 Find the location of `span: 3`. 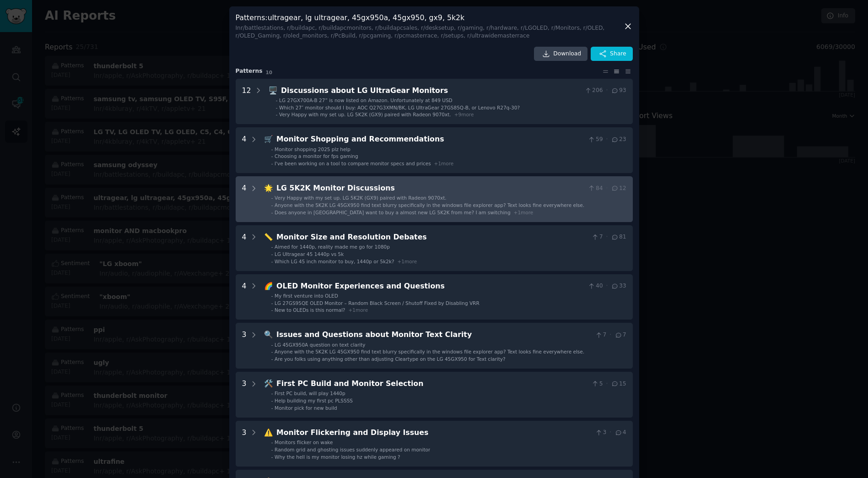

span: 3 is located at coordinates (600, 432).